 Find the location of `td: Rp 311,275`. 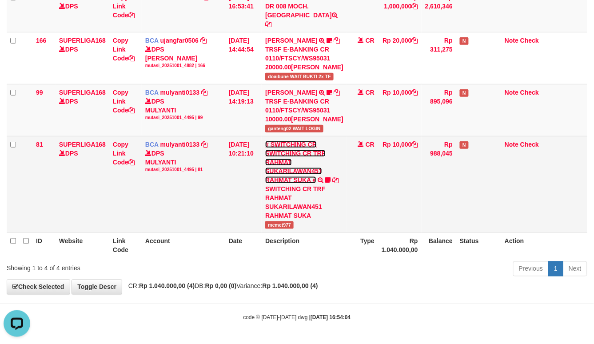

td: Rp 311,275 is located at coordinates (439, 58).